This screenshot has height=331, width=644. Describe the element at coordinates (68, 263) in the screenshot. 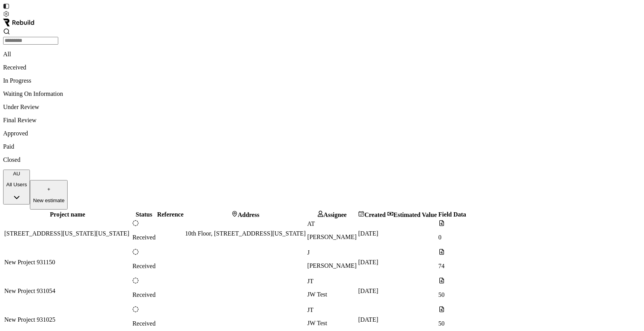

I see `p: New Project 931150` at that location.